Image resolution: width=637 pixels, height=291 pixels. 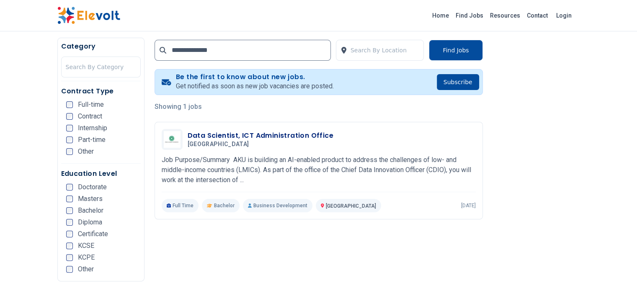 What do you see at coordinates (92, 140) in the screenshot?
I see `span: Part-time` at bounding box center [92, 140].